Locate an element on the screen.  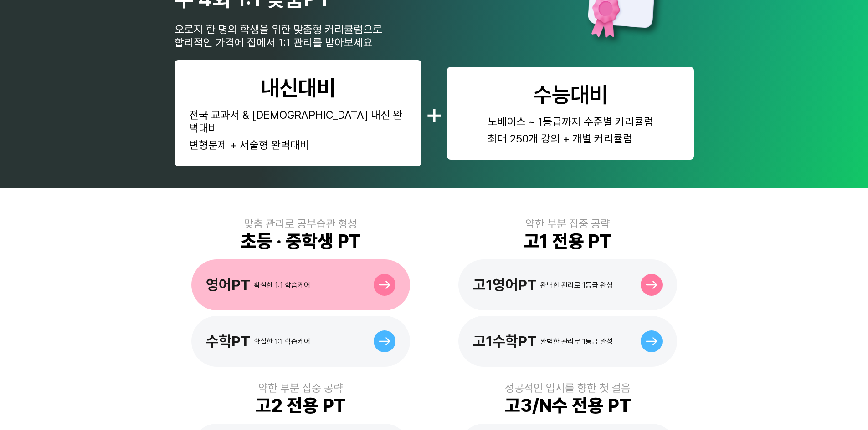
div: 초등 · 중학생 PT is located at coordinates (301, 241).